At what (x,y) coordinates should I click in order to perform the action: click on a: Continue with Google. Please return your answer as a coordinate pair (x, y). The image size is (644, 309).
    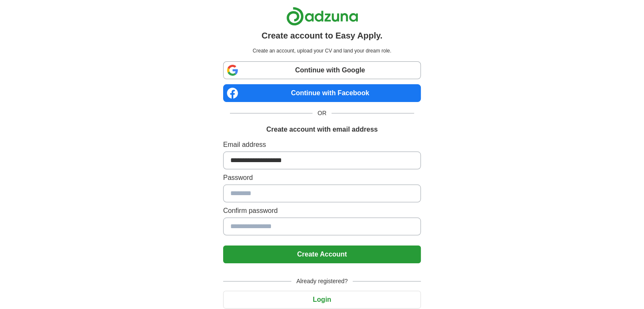
    Looking at the image, I should click on (322, 70).